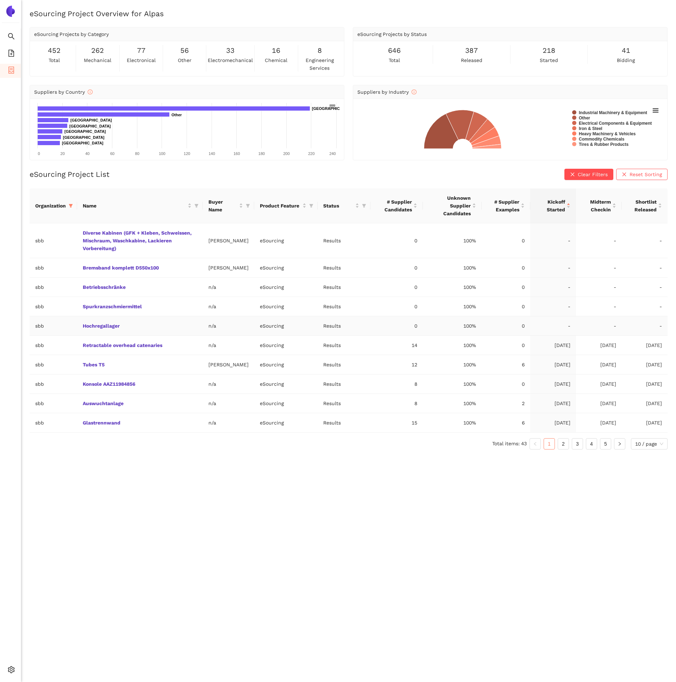 The height and width of the screenshot is (682, 676). I want to click on li: 3, so click(577, 444).